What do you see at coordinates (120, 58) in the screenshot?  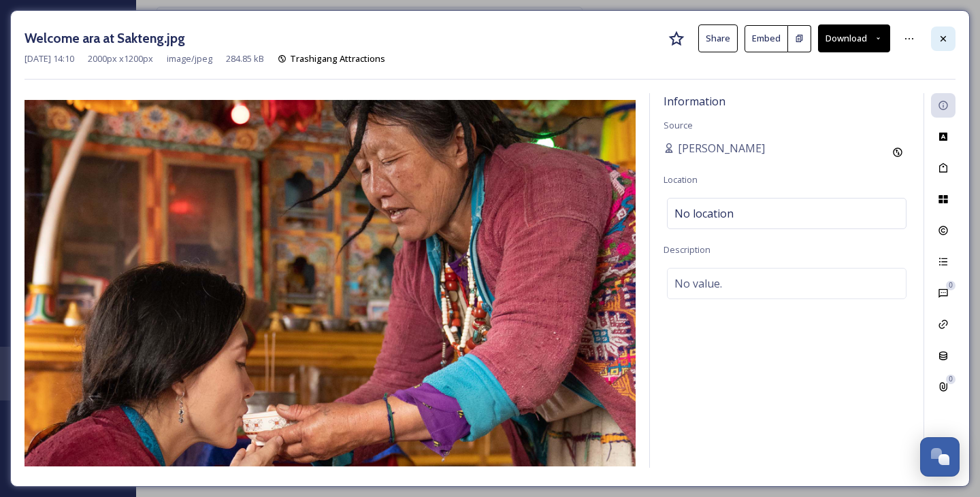 I see `span: 2000 px x 1200 px` at bounding box center [120, 58].